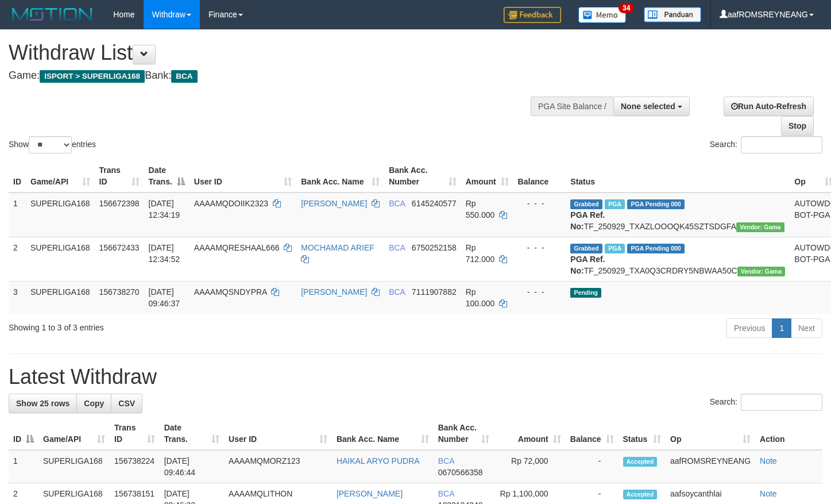 This screenshot has width=831, height=504. What do you see at coordinates (750, 328) in the screenshot?
I see `a: Previous` at bounding box center [750, 328].